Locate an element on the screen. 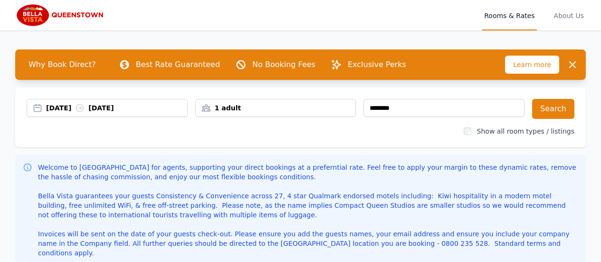 The width and height of the screenshot is (601, 262). p: Exclusive Perks is located at coordinates (377, 65).